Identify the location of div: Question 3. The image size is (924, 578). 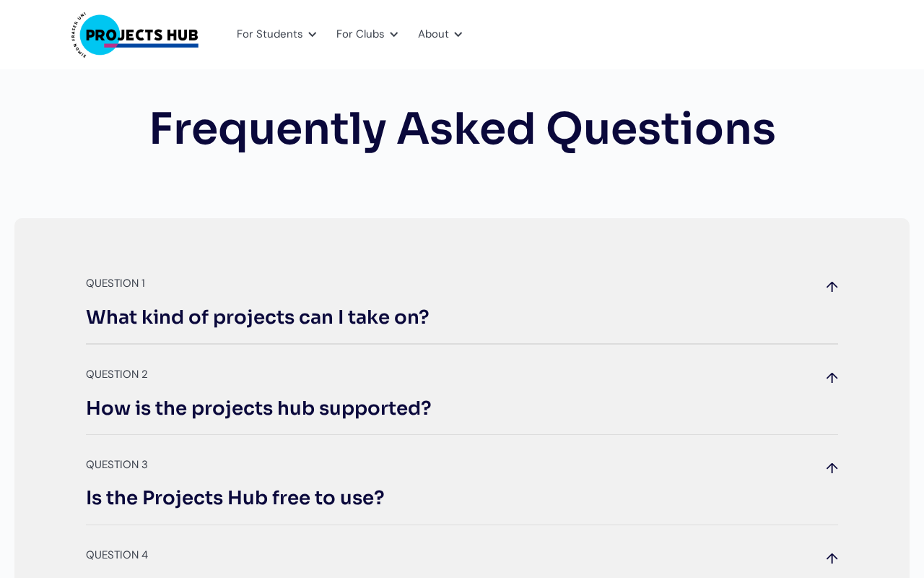
(438, 464).